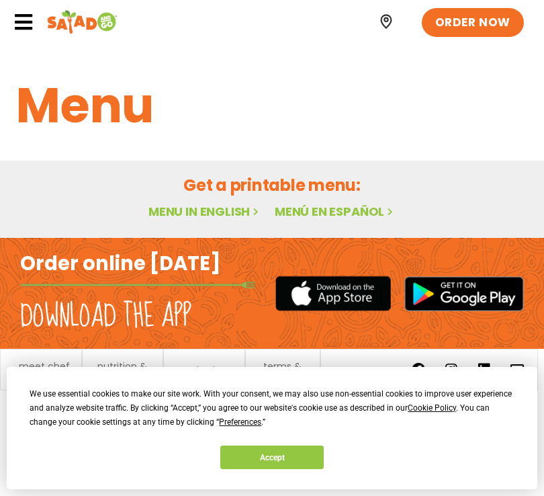 This screenshot has height=496, width=544. I want to click on img: fork, so click(138, 285).